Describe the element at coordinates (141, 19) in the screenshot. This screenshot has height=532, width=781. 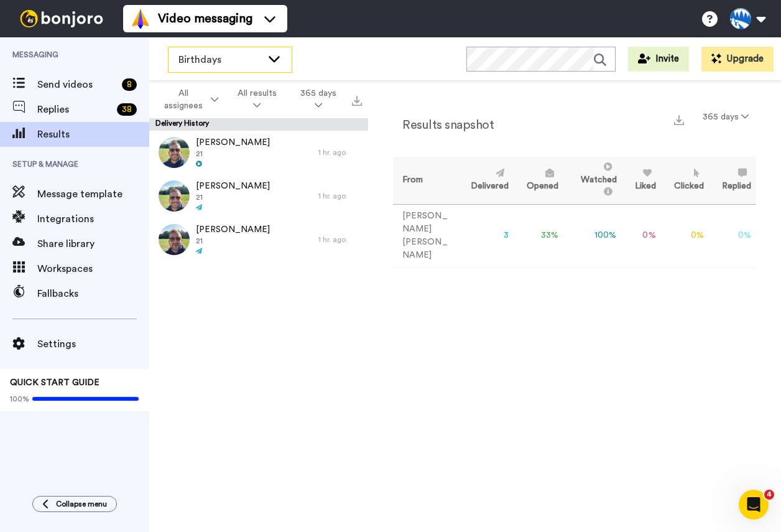
I see `img: vm-color.svg` at that location.